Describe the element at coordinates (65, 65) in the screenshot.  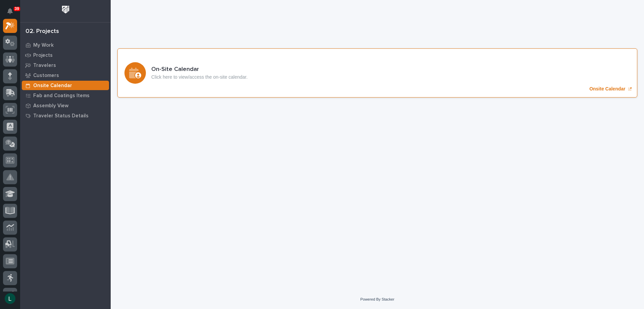
I see `a: Travelers` at that location.